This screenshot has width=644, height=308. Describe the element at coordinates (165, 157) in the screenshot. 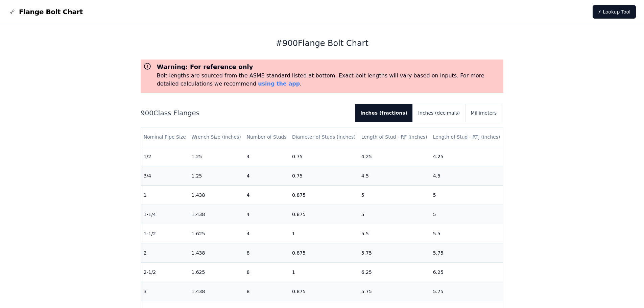

I see `td: 1/2` at that location.